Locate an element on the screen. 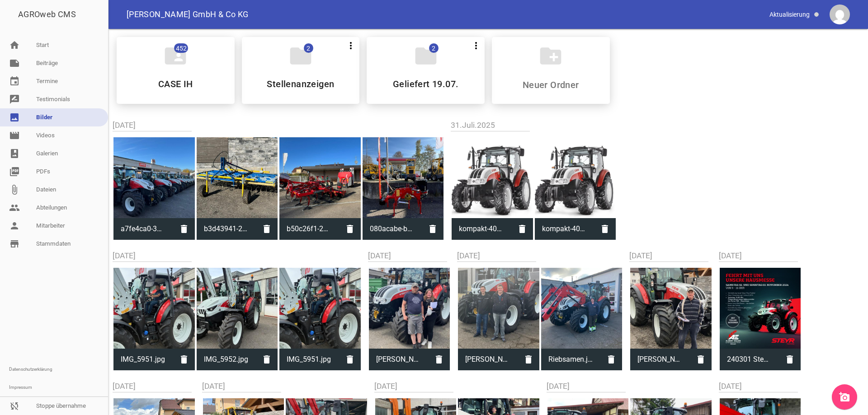  span: Joachim Neher.jpg is located at coordinates (399, 359).